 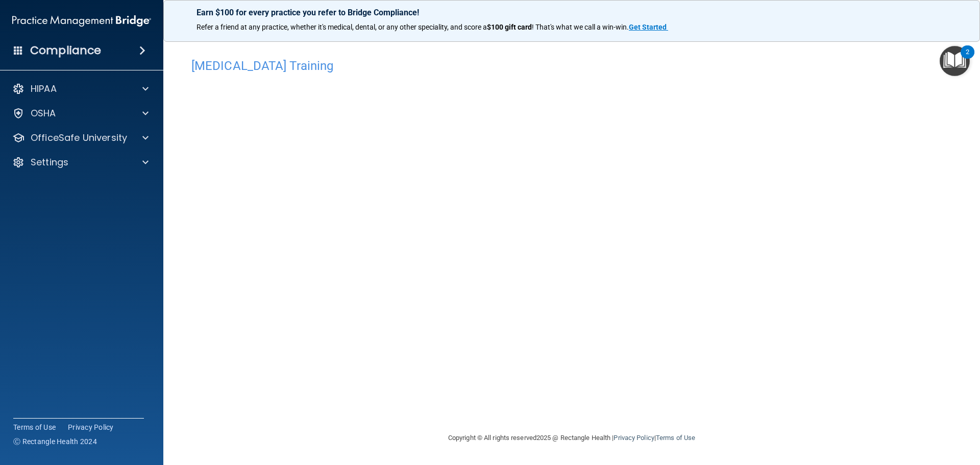 I want to click on strong: Get Started, so click(x=647, y=27).